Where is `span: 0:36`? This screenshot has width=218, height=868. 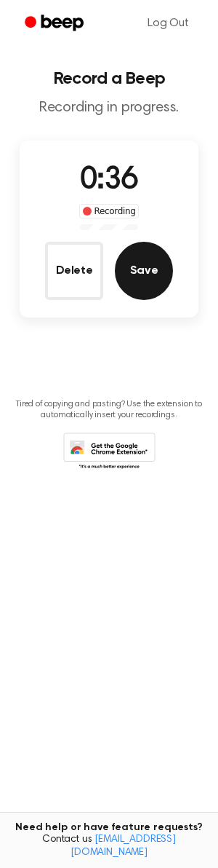 span: 0:36 is located at coordinates (109, 180).